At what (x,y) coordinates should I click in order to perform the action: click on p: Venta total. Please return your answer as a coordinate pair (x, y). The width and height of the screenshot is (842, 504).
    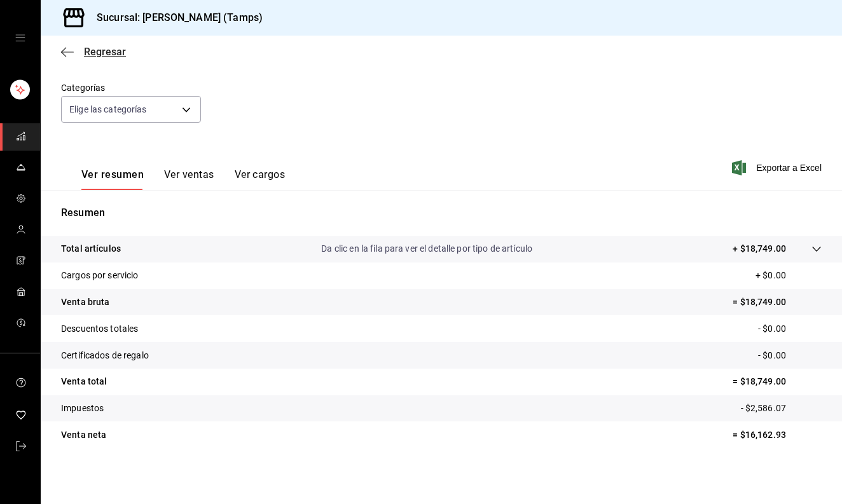
    Looking at the image, I should click on (84, 382).